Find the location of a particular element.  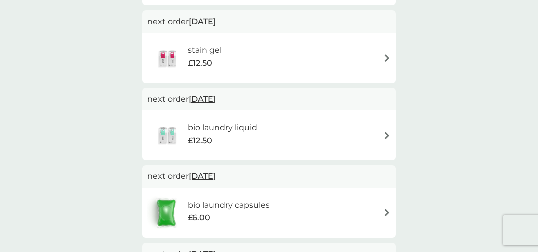

h6: stain gel is located at coordinates (205, 50).